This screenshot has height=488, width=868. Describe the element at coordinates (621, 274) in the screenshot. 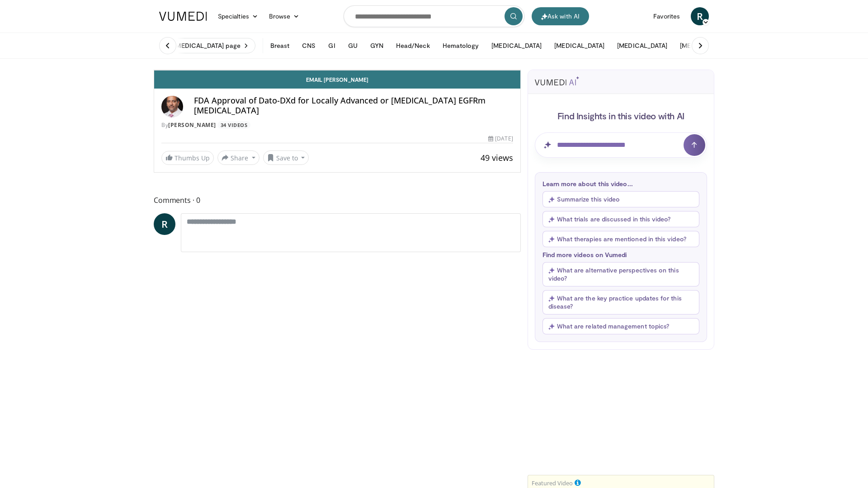

I see `button: What are alternative perspectives on this video?` at that location.